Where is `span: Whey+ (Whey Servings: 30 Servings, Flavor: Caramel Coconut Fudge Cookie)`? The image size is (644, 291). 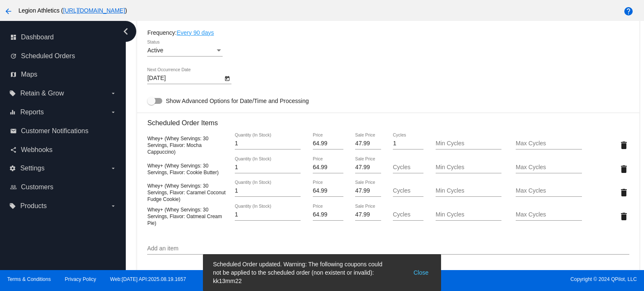
span: Whey+ (Whey Servings: 30 Servings, Flavor: Caramel Coconut Fudge Cookie) is located at coordinates (186, 193).